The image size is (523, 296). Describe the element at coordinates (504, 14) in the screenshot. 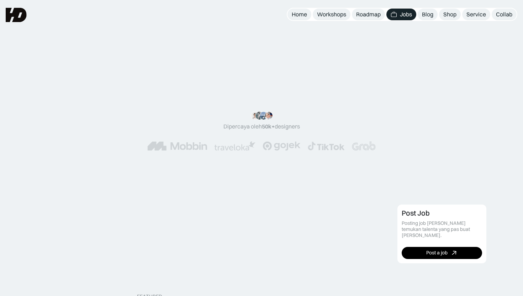

I see `div: Collab` at that location.